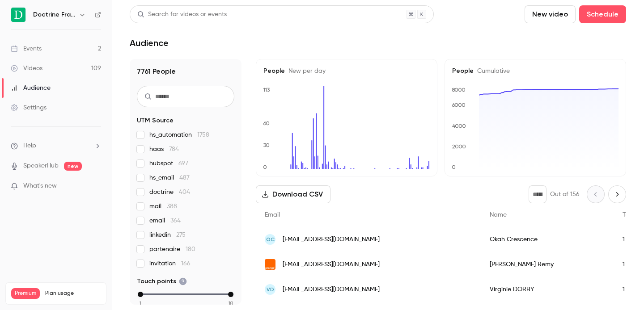  What do you see at coordinates (184, 164) in the screenshot?
I see `span: 697` at bounding box center [184, 164].